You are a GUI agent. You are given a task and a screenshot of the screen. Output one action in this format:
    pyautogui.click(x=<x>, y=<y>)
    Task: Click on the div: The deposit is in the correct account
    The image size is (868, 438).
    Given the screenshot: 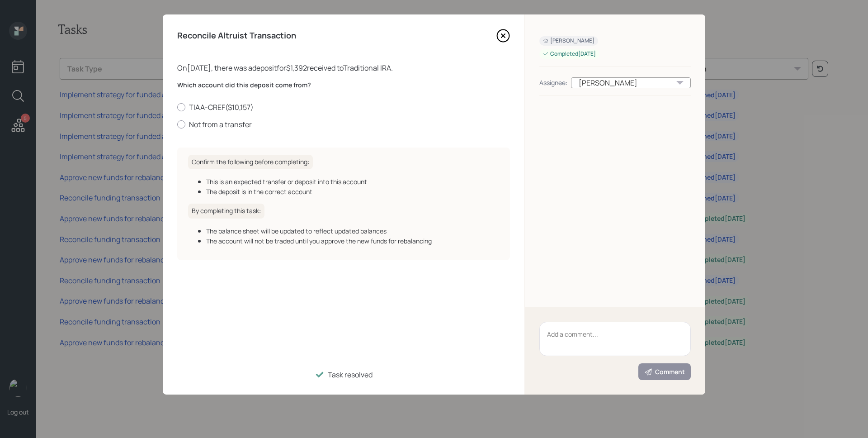 What is the action you would take?
    pyautogui.click(x=353, y=191)
    